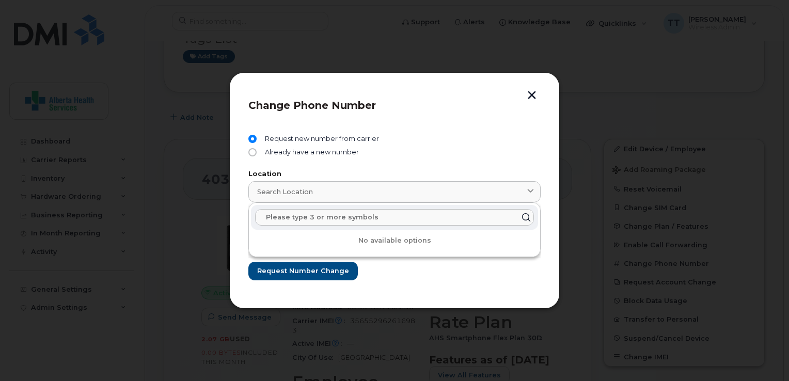 This screenshot has height=381, width=789. Describe the element at coordinates (394, 217) in the screenshot. I see `input: Please type 3 or more symbols` at that location.